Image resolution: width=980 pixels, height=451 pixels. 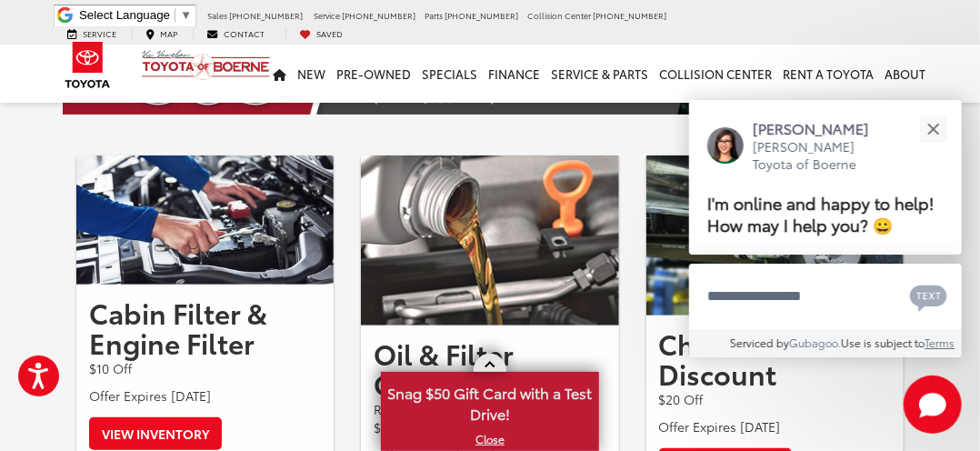 What do you see at coordinates (329, 33) in the screenshot?
I see `span: Saved` at bounding box center [329, 33].